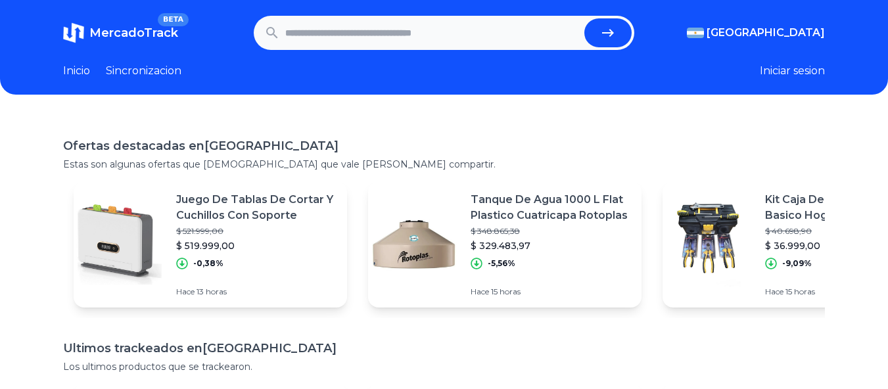  Describe the element at coordinates (256, 231) in the screenshot. I see `p: $ 521.999,00` at that location.